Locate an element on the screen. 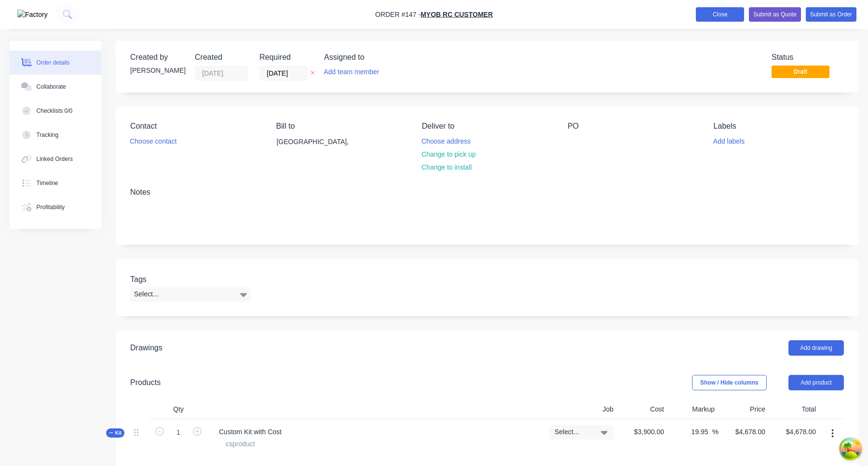 The image size is (868, 466). div: Collaborate is located at coordinates (51, 87).